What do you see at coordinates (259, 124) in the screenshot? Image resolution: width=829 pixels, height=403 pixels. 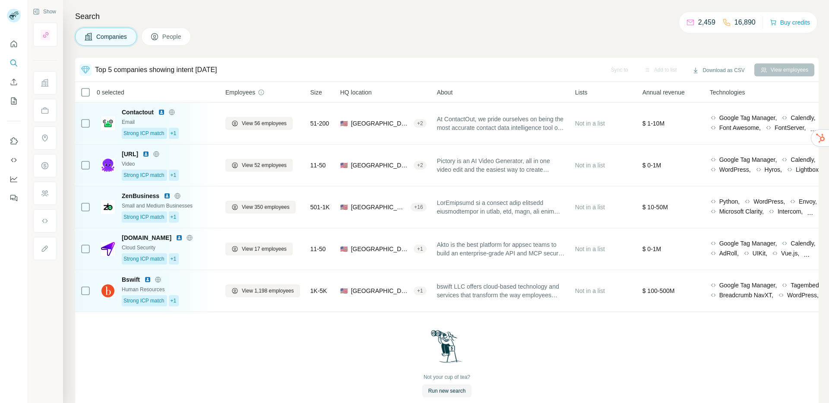 I see `button: View 56 employees` at bounding box center [259, 124].